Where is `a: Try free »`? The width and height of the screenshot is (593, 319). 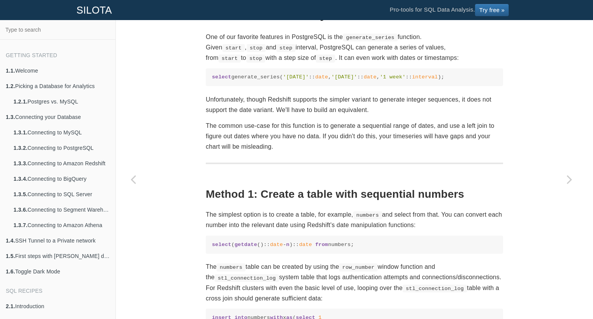
a: Try free » is located at coordinates (492, 10).